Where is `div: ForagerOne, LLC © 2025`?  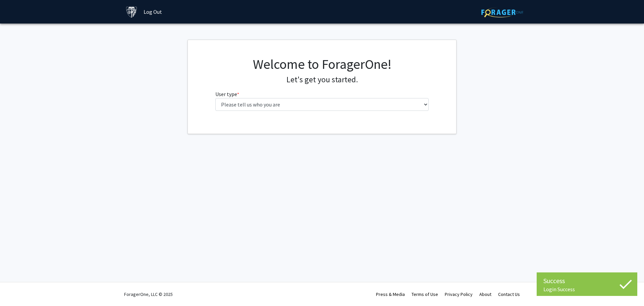
div: ForagerOne, LLC © 2025 is located at coordinates (148, 294).